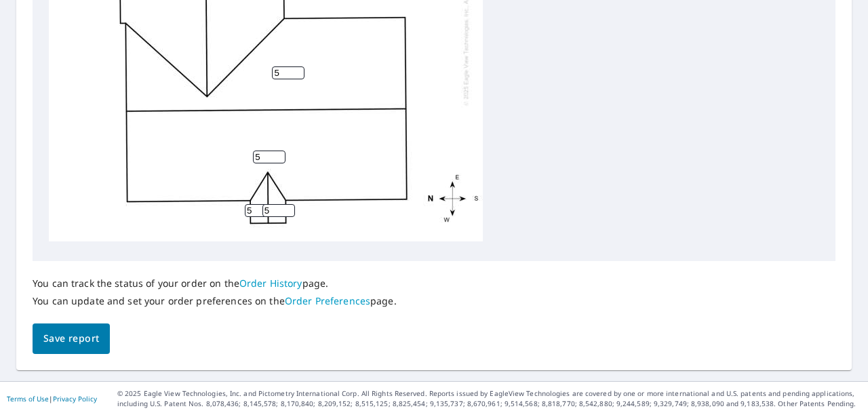  What do you see at coordinates (327, 301) in the screenshot?
I see `a: Order Preferences` at bounding box center [327, 301].